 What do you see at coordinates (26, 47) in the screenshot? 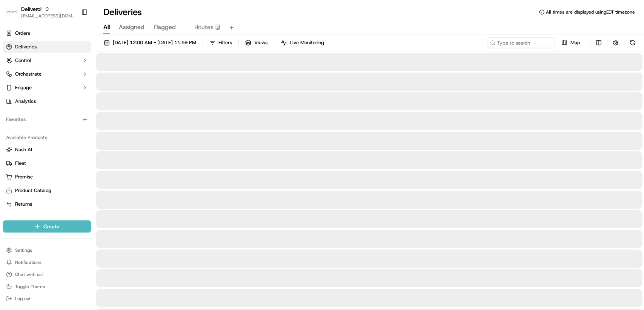
I see `span: Deliveries` at bounding box center [26, 47].